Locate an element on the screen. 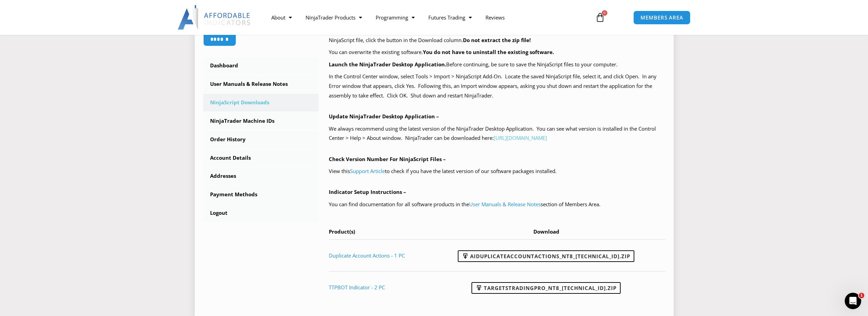 The height and width of the screenshot is (316, 868). a: Logout is located at coordinates (261, 213).